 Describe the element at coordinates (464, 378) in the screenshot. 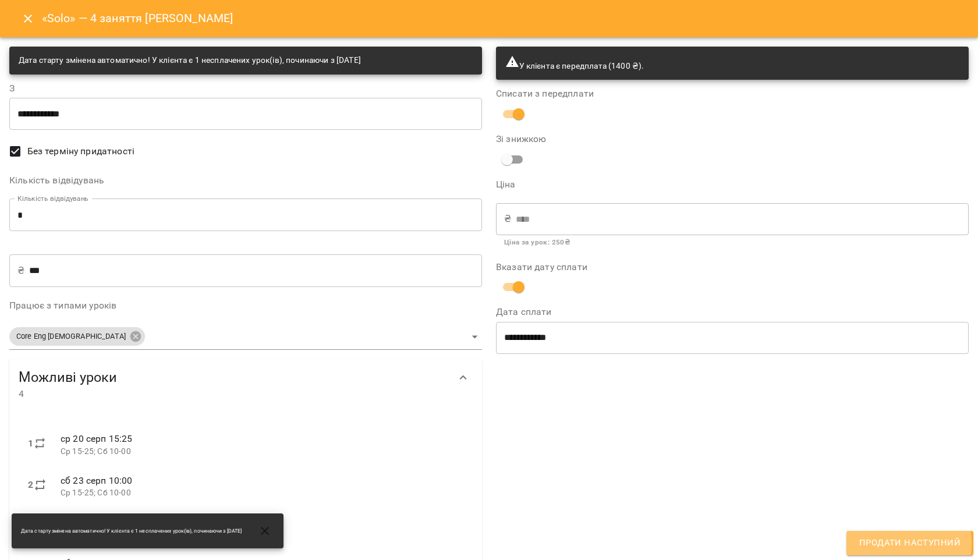

I see `button: Show more` at that location.